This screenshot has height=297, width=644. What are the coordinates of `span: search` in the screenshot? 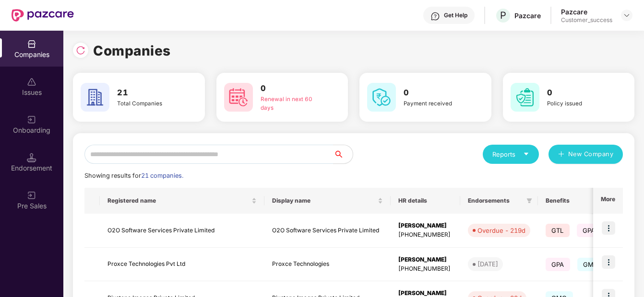 It's located at (342, 154).